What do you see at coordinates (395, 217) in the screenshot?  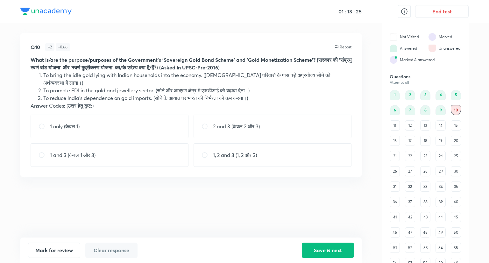 I see `div: 41` at bounding box center [395, 217].